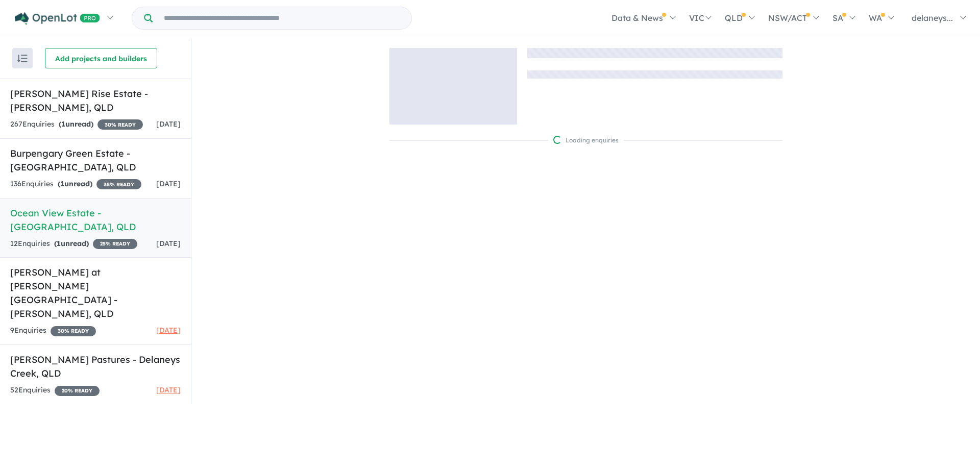  Describe the element at coordinates (101, 59) in the screenshot. I see `button: Add projects and builders` at that location.